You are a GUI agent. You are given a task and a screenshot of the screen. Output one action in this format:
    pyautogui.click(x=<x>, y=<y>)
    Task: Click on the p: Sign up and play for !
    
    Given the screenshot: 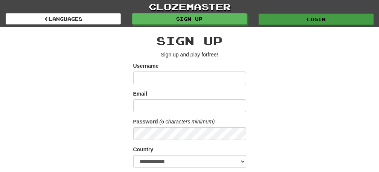 What is the action you would take?
    pyautogui.click(x=190, y=55)
    